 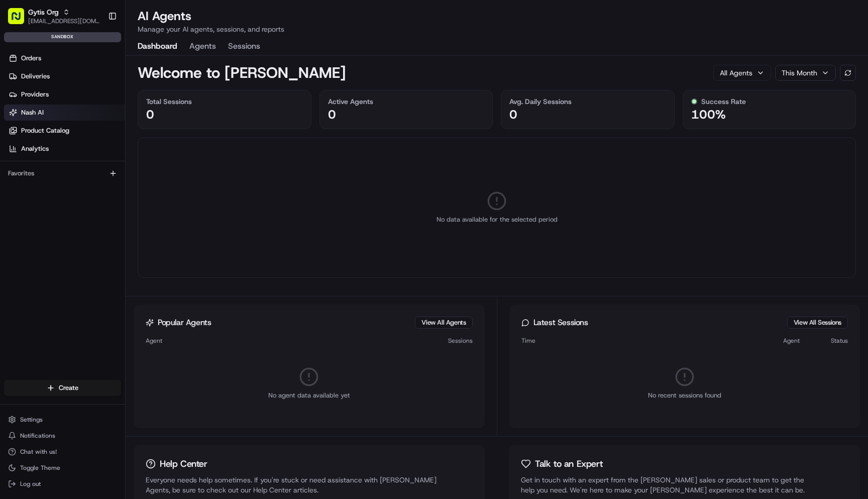 I want to click on span: Deliveries, so click(x=35, y=76).